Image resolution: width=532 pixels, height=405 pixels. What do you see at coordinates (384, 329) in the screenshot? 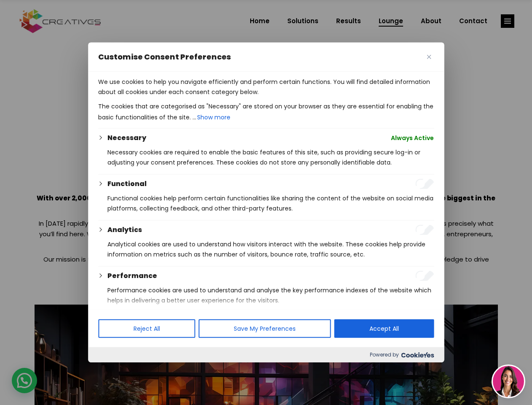
I see `button: Accept All` at bounding box center [384, 329].